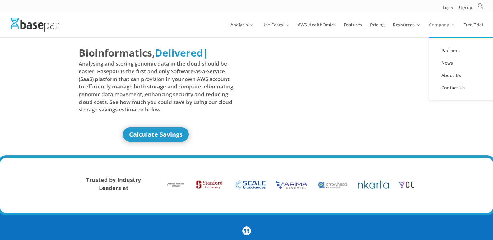  I want to click on a: Resources, so click(407, 30).